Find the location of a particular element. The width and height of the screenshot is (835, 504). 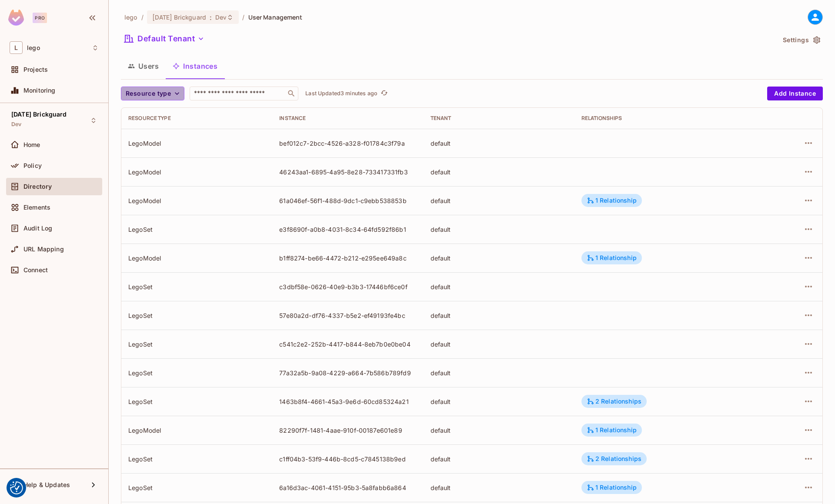

span: L is located at coordinates (16, 48).